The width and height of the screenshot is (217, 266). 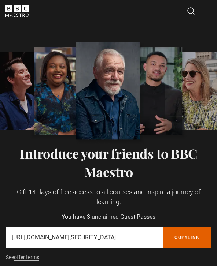 I want to click on p: See, so click(x=108, y=258).